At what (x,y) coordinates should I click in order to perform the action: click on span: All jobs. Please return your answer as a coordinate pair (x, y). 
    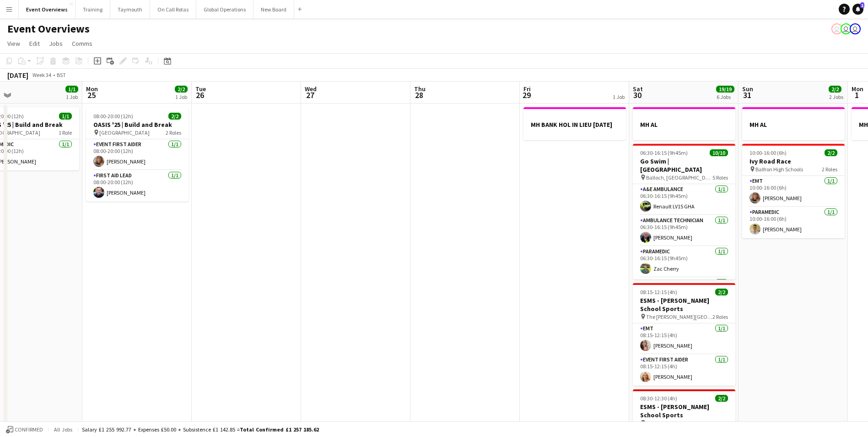
    Looking at the image, I should click on (63, 429).